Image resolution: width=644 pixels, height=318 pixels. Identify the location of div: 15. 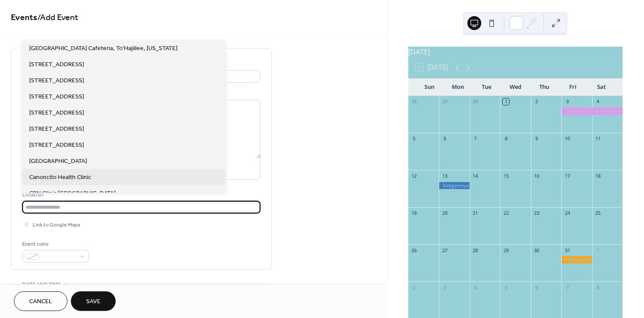
(506, 175).